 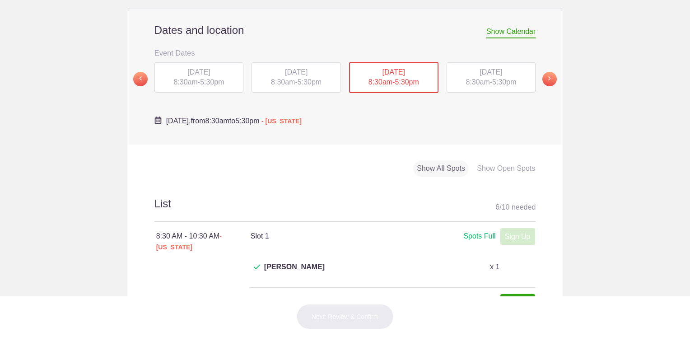 What do you see at coordinates (479, 236) in the screenshot?
I see `div: Spots Full` at bounding box center [479, 236].